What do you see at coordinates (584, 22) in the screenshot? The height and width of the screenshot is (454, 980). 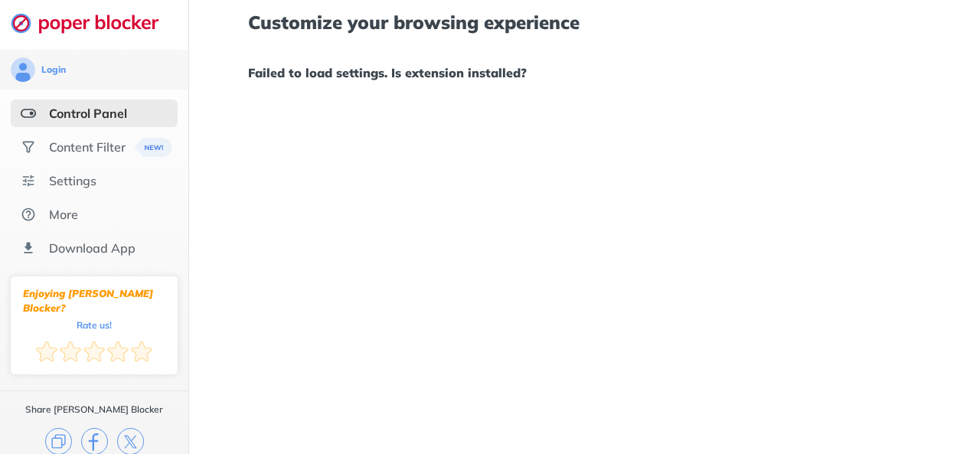 I see `h1: Customize your browsing experience` at bounding box center [584, 22].